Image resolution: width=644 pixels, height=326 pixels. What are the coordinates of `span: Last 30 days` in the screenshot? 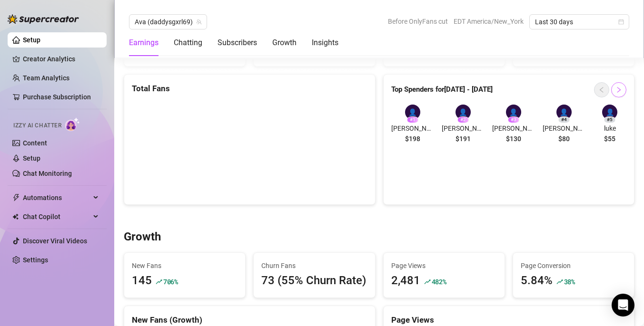 It's located at (579, 22).